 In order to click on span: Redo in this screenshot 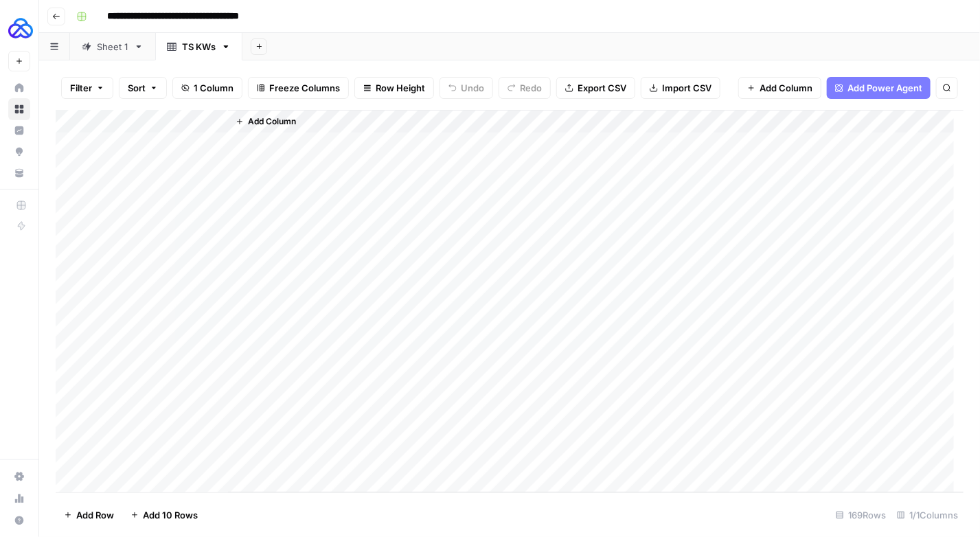, I will do `click(531, 88)`.